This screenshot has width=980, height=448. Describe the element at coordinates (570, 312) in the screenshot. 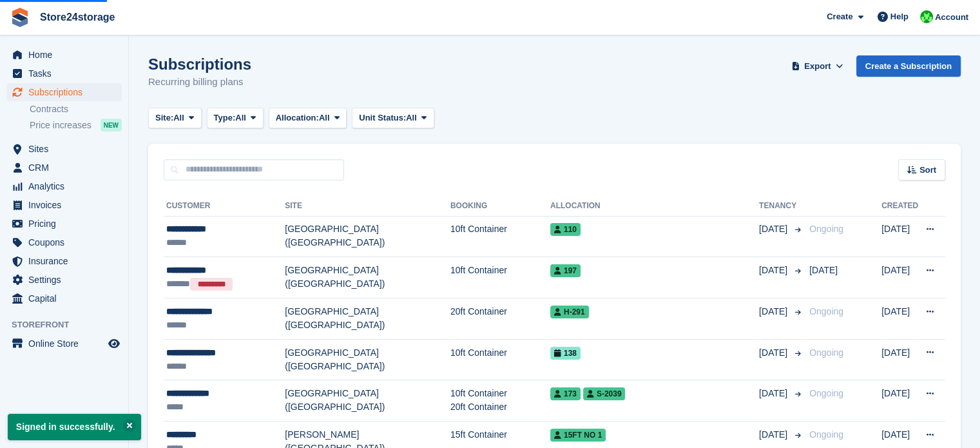

I see `span: H-291` at that location.